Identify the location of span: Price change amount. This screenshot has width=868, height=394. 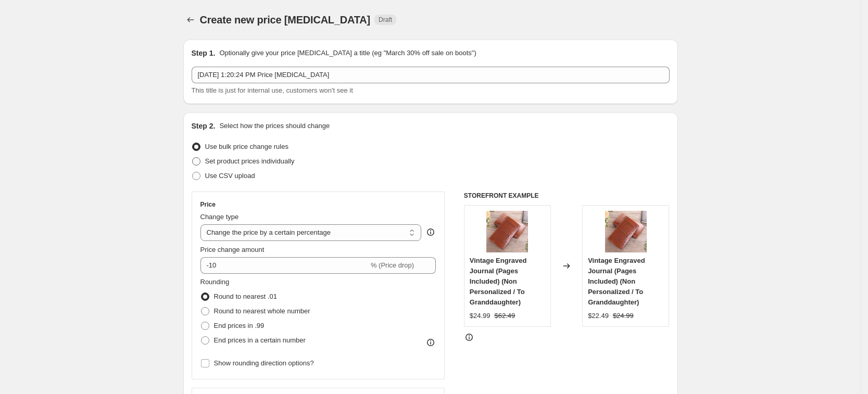
(232, 250).